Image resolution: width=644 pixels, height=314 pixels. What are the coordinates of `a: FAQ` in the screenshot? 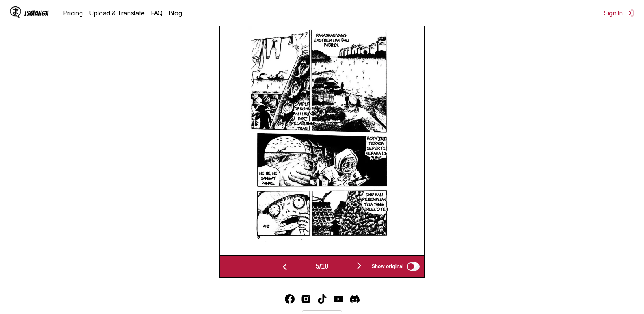 It's located at (157, 13).